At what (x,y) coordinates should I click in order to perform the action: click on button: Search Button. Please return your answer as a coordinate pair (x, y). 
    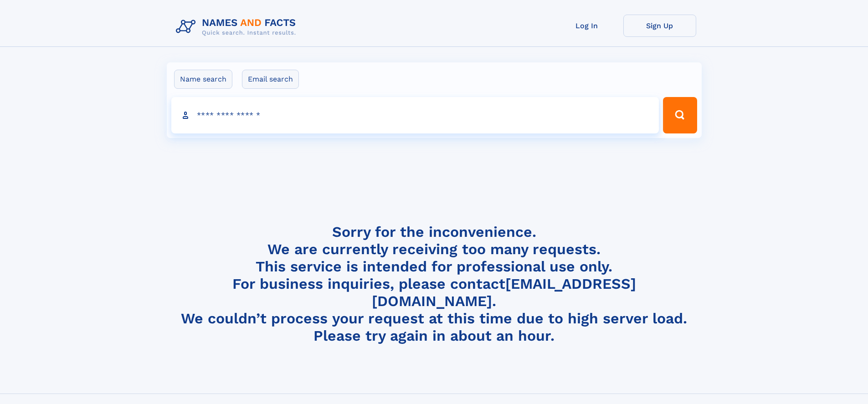
    Looking at the image, I should click on (679, 115).